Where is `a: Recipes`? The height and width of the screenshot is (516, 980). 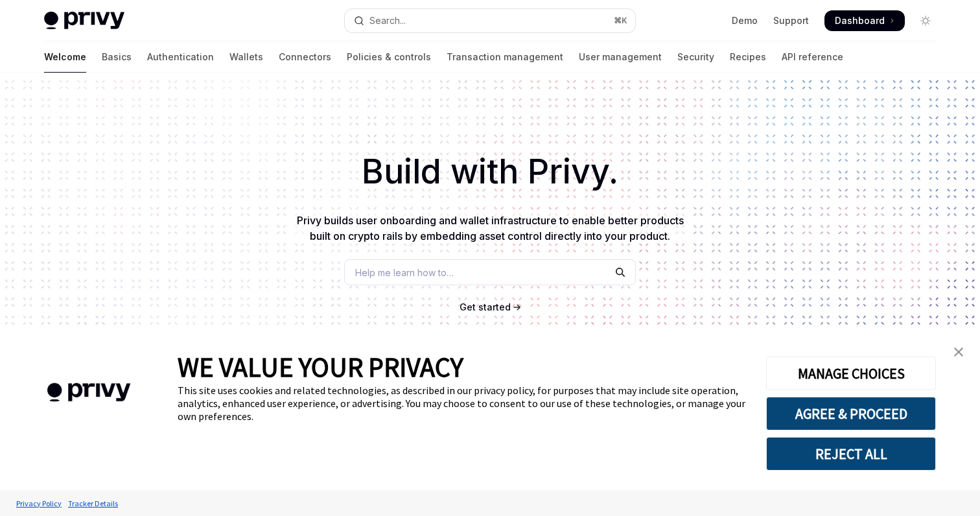 a: Recipes is located at coordinates (748, 57).